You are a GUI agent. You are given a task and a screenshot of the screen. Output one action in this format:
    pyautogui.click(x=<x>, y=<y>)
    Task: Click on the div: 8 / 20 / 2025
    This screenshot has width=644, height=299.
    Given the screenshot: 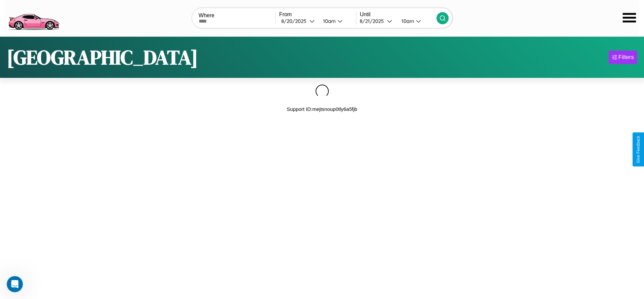 What is the action you would take?
    pyautogui.click(x=295, y=21)
    